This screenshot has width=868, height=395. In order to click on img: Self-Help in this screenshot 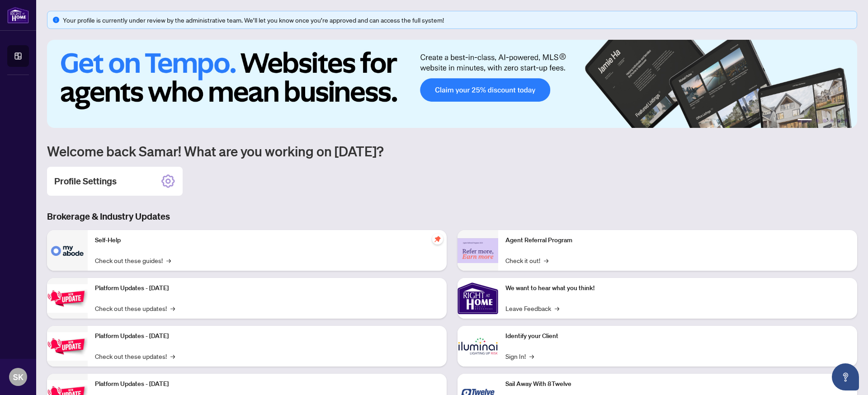, I will do `click(68, 251)`.